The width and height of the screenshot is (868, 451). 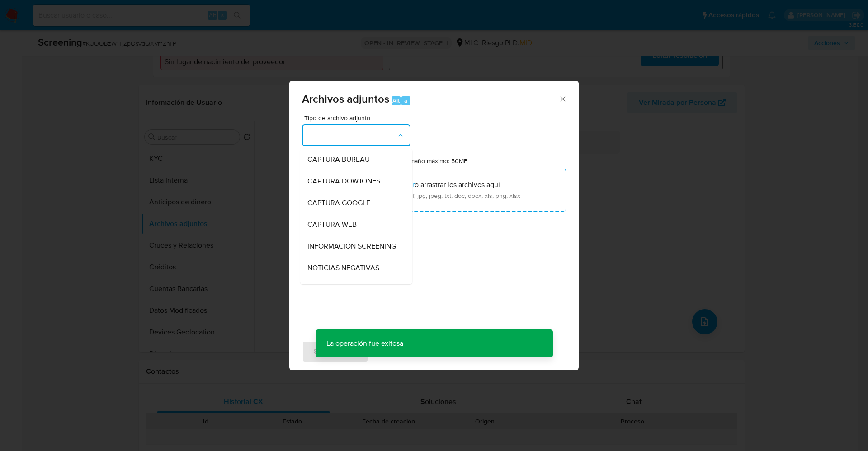 I want to click on span: Archivos adjuntos, so click(x=346, y=99).